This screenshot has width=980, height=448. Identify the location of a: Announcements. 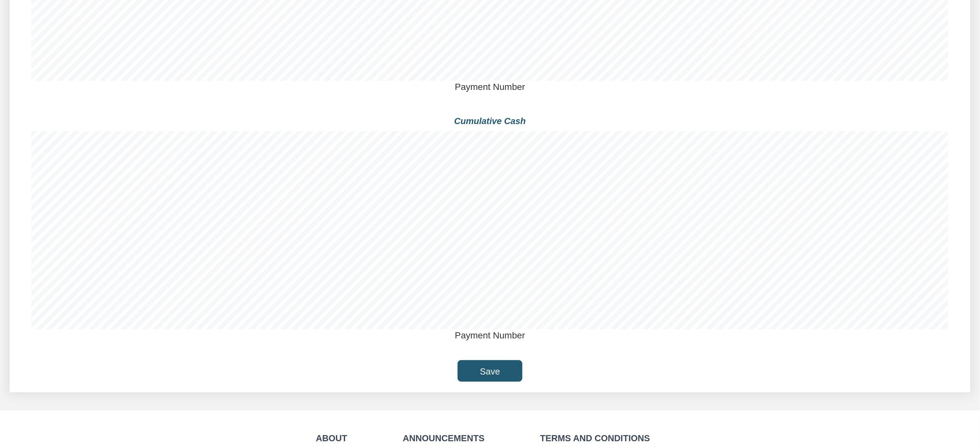
(444, 438).